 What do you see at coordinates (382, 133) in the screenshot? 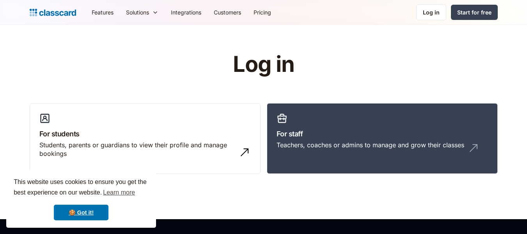
I see `h3: For staff` at bounding box center [382, 133].